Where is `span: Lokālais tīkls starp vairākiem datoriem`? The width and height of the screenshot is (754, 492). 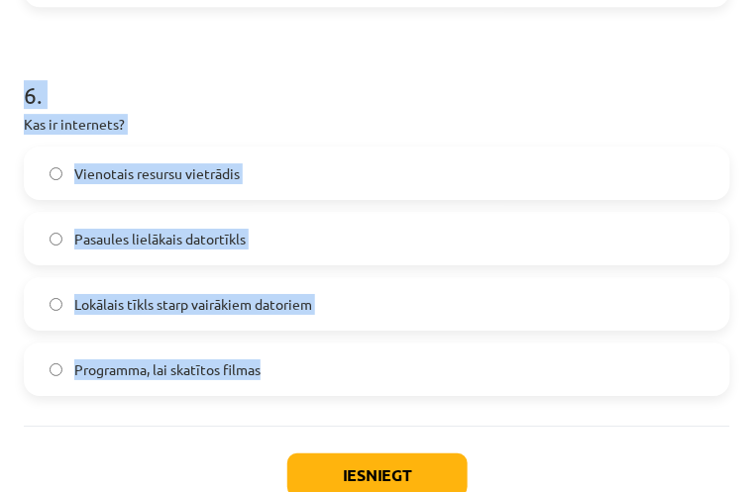
span: Lokālais tīkls starp vairākiem datoriem is located at coordinates (193, 304).